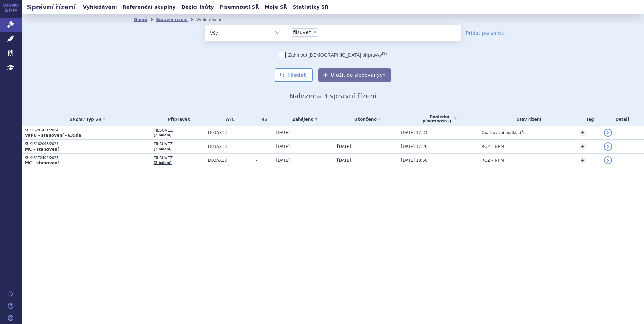 The width and height of the screenshot is (644, 324). What do you see at coordinates (51, 7) in the screenshot?
I see `h2: Správní řízení` at bounding box center [51, 7].